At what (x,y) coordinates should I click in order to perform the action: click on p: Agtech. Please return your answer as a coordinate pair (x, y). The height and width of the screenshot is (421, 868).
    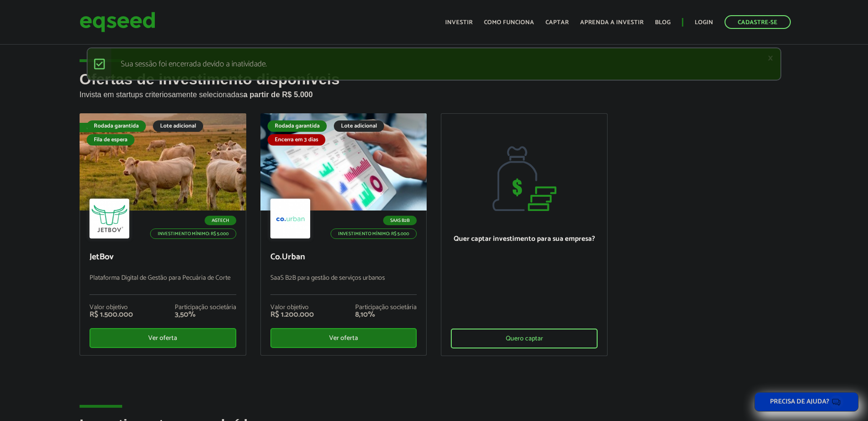
    Looking at the image, I should click on (220, 220).